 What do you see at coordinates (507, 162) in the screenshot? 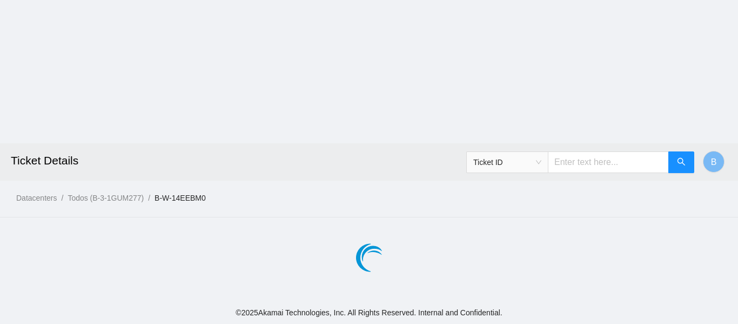
I see `span: Ticket ID` at bounding box center [507, 162].